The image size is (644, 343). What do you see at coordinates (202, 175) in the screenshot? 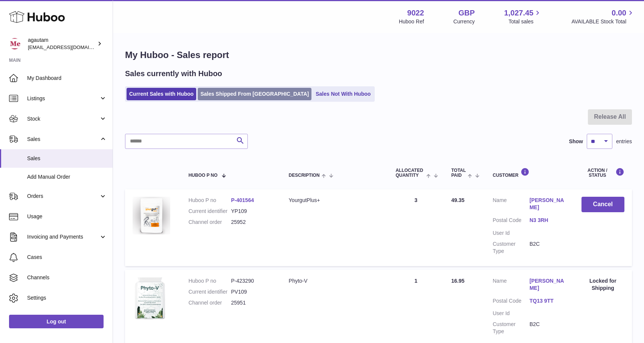
I see `span: Huboo P no` at bounding box center [202, 175].